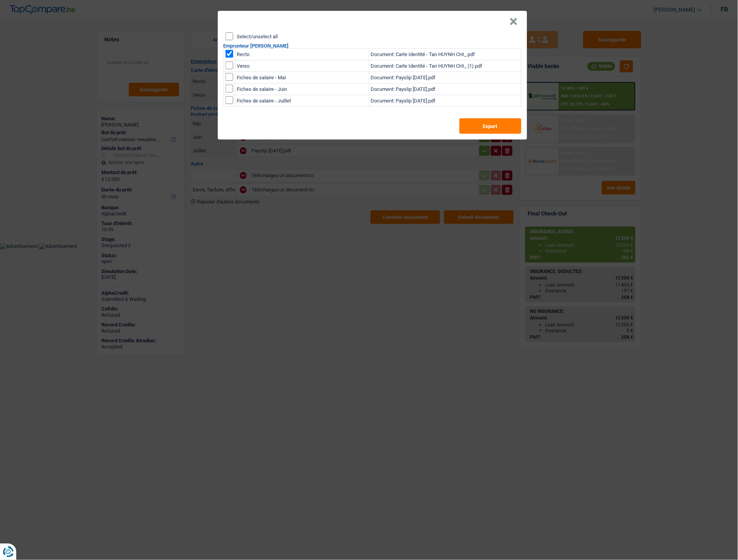 This screenshot has height=560, width=738. What do you see at coordinates (258, 36) in the screenshot?
I see `label: Select/unselect all` at bounding box center [258, 36].